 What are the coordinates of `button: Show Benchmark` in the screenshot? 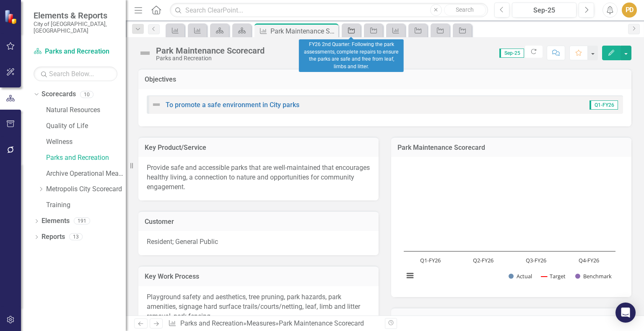 It's located at (594, 276).